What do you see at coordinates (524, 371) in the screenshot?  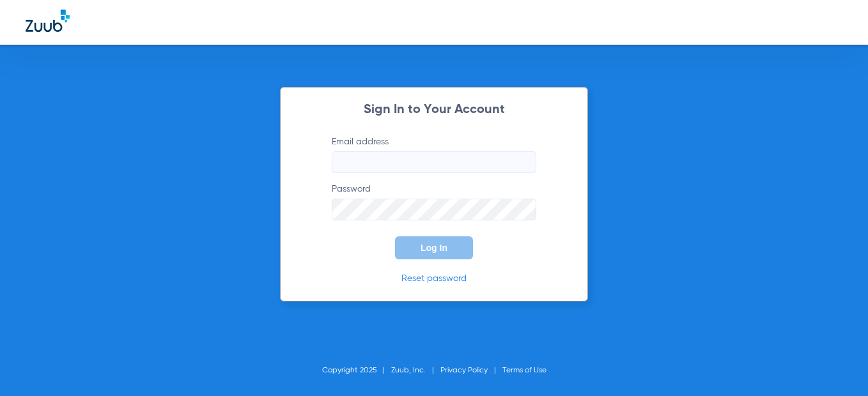 I see `a: Terms of Use` at bounding box center [524, 371].